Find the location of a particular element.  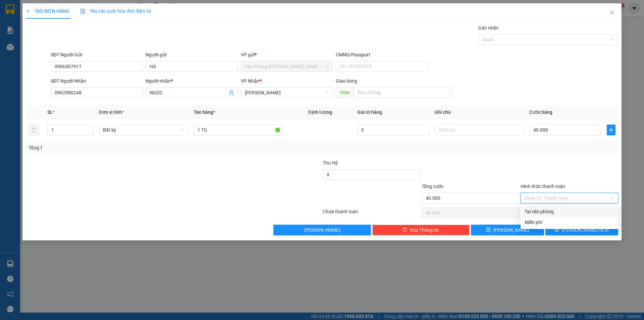

span: Cước hàng is located at coordinates (541, 112).